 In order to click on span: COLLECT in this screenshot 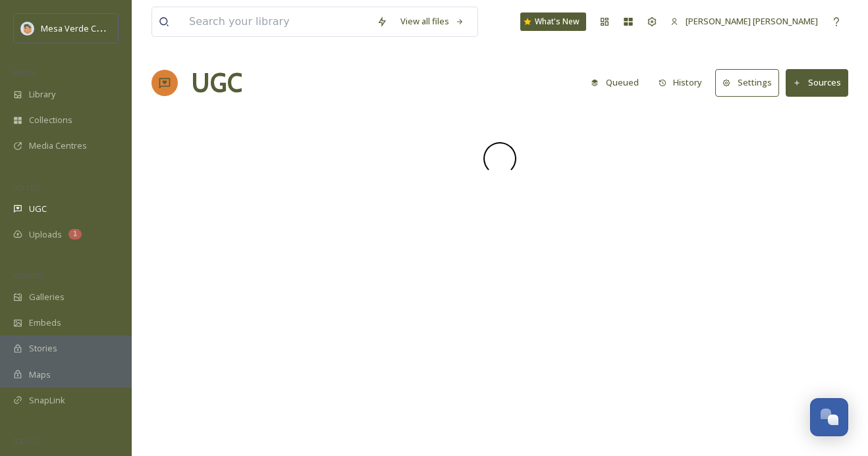, I will do `click(27, 187)`.